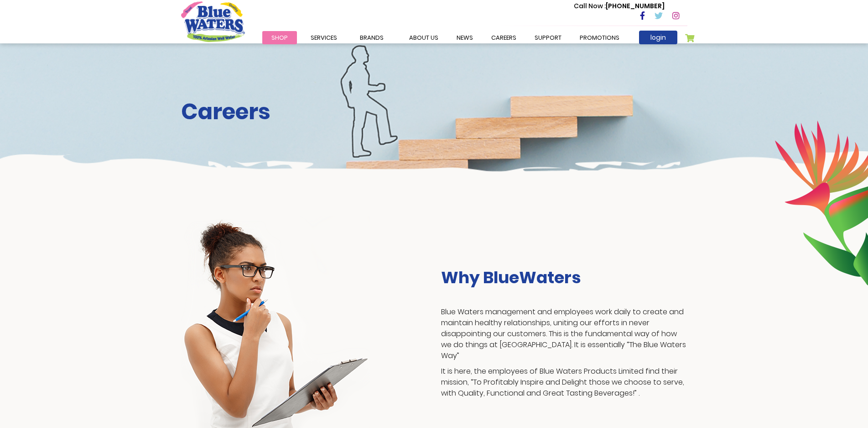  Describe the element at coordinates (599, 38) in the screenshot. I see `a: Promotions` at that location.